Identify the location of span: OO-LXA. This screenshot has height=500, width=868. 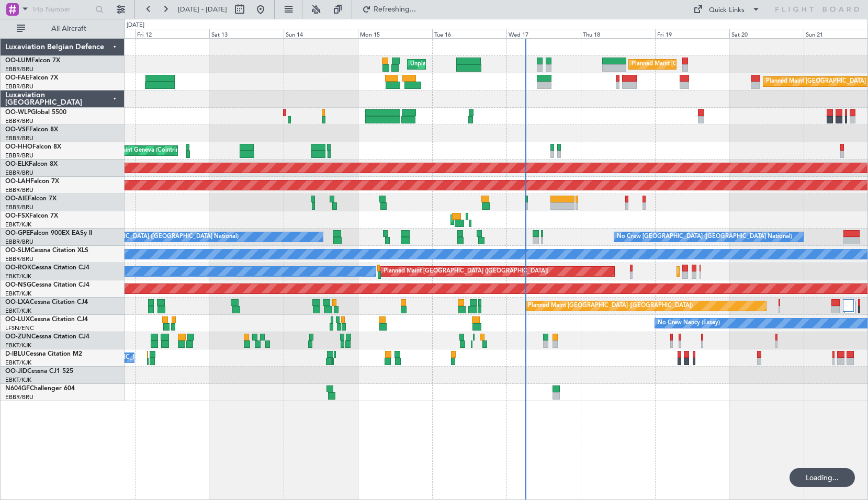
(17, 302).